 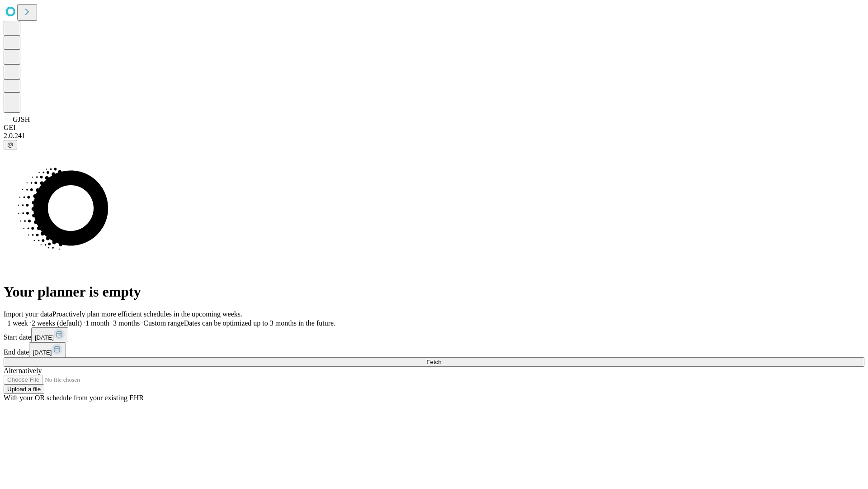 What do you see at coordinates (434, 361) in the screenshot?
I see `span: Fetch` at bounding box center [434, 361].